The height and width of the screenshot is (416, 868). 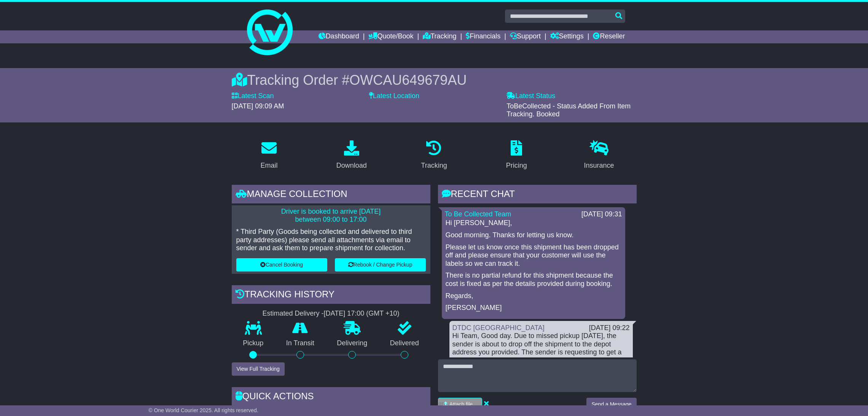 I want to click on a: Support, so click(x=525, y=37).